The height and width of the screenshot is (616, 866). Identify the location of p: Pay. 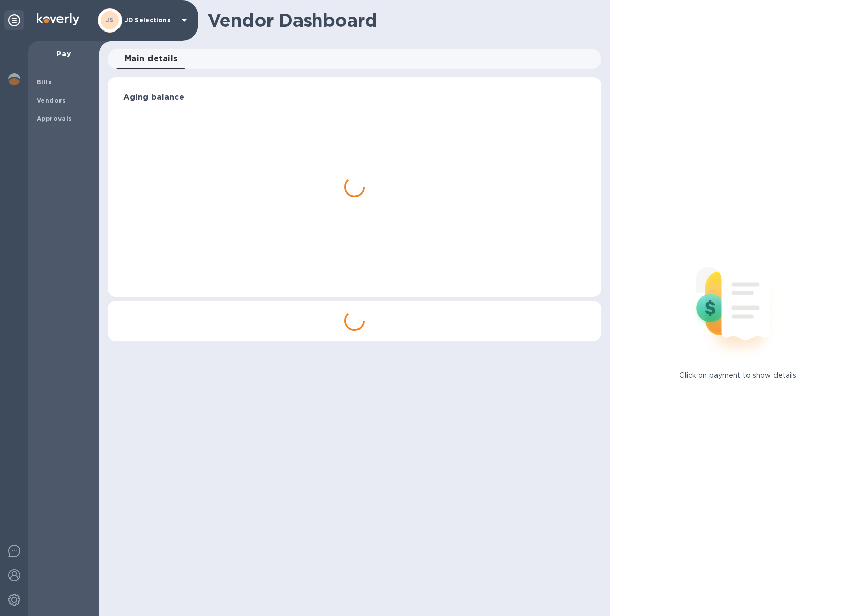
(64, 54).